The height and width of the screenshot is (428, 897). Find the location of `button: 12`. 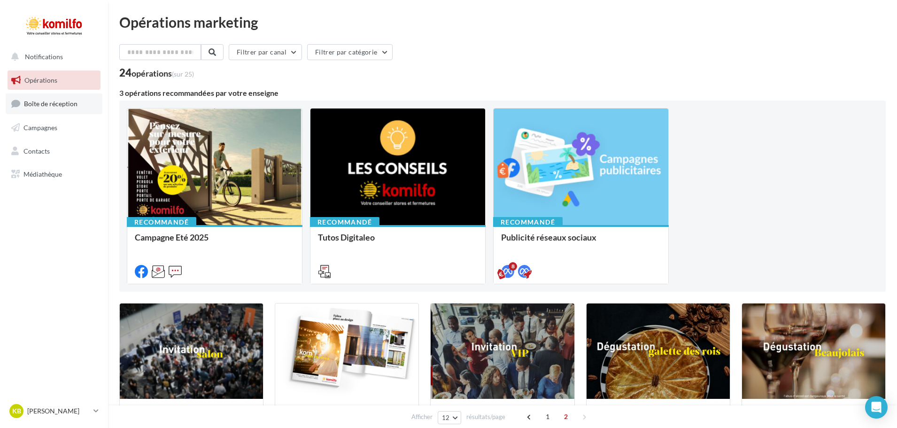

button: 12 is located at coordinates (449, 417).